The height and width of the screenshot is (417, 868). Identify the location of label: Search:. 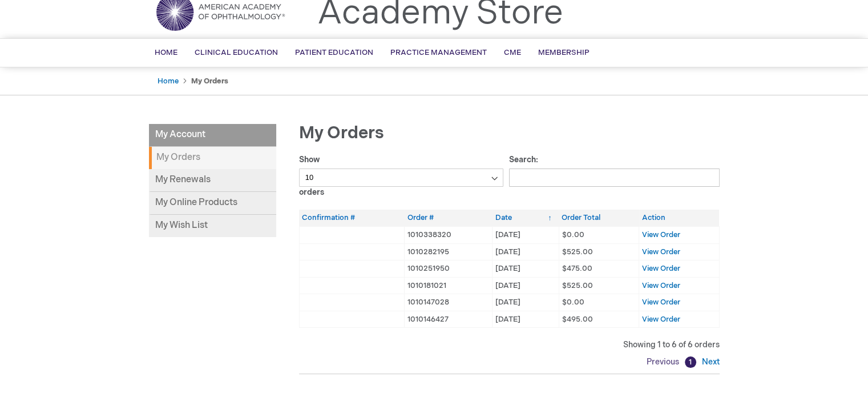
(614, 169).